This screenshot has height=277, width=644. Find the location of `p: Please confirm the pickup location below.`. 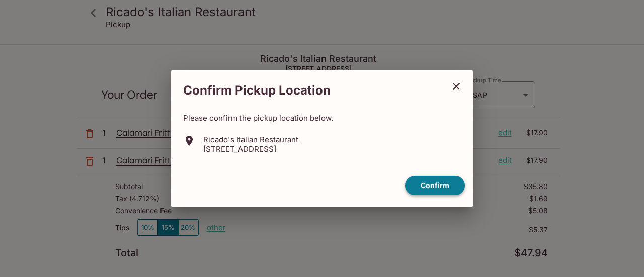

p: Please confirm the pickup location below. is located at coordinates (322, 117).